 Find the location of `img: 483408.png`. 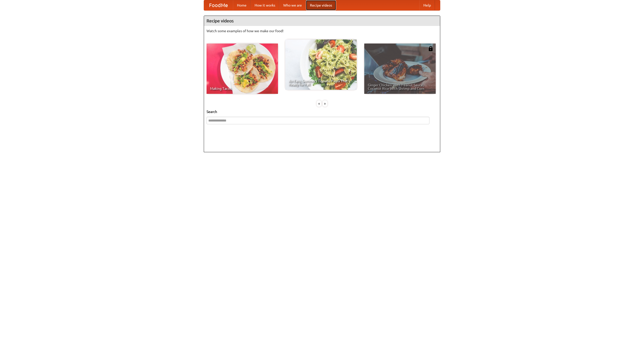

img: 483408.png is located at coordinates (431, 49).